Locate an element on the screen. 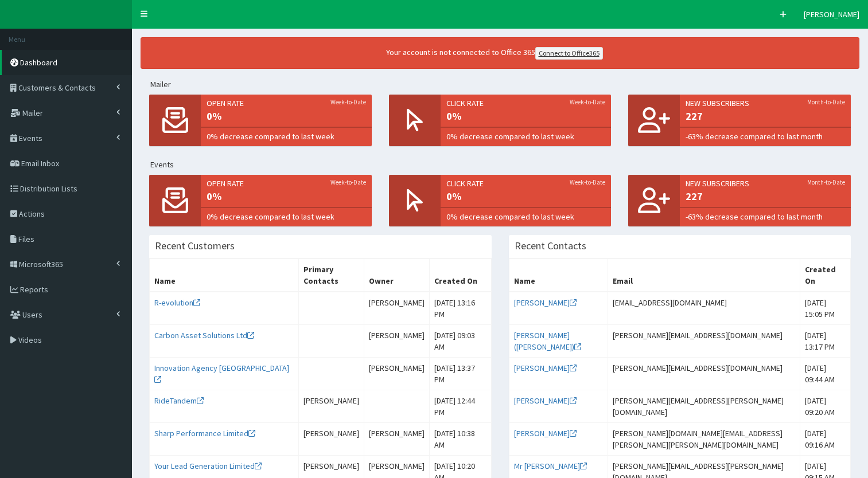 This screenshot has height=478, width=868. h3: Recent Customers is located at coordinates (194, 246).